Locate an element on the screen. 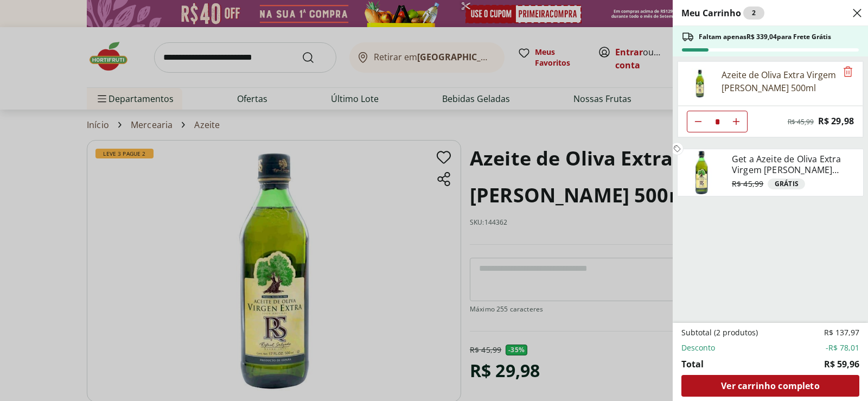  span: -R$ 78,01 is located at coordinates (843, 348).